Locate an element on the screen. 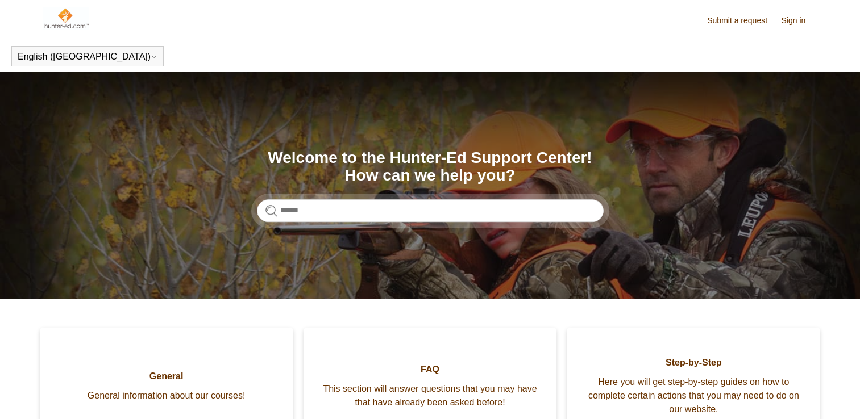 The height and width of the screenshot is (419, 860). span: This section will answer questions that you may have that have already been asked before! is located at coordinates (430, 396).